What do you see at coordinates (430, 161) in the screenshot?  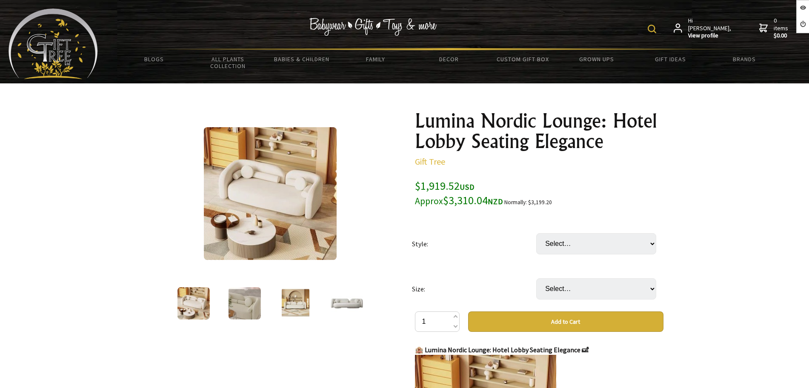 I see `a: Gift Tree` at bounding box center [430, 161].